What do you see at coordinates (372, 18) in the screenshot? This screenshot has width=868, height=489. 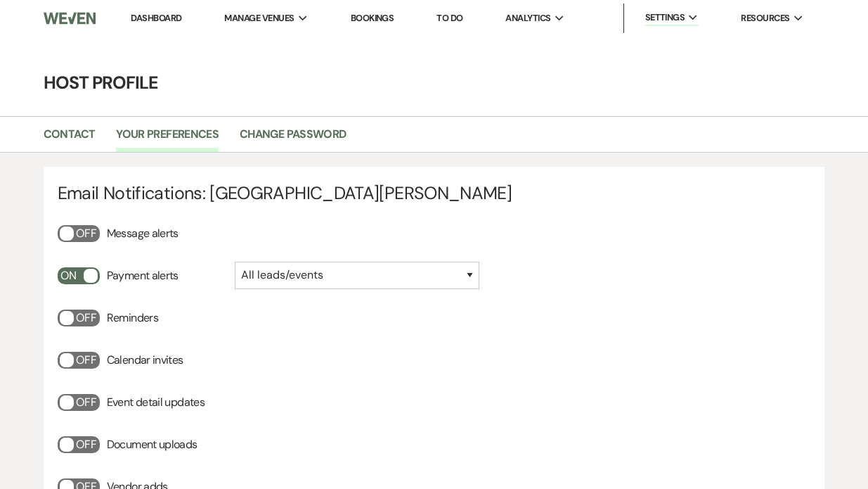 I see `a: Bookings` at bounding box center [372, 18].